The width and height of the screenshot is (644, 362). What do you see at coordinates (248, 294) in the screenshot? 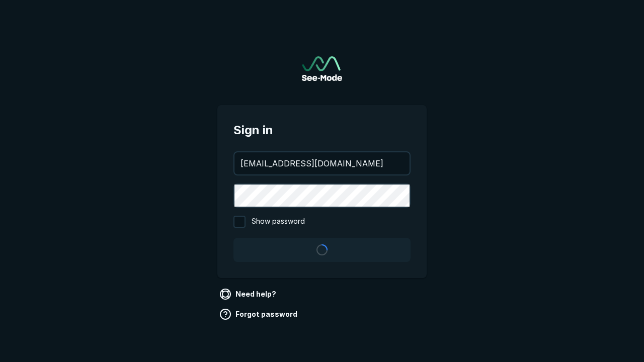
I see `a: Need help?` at bounding box center [248, 294].